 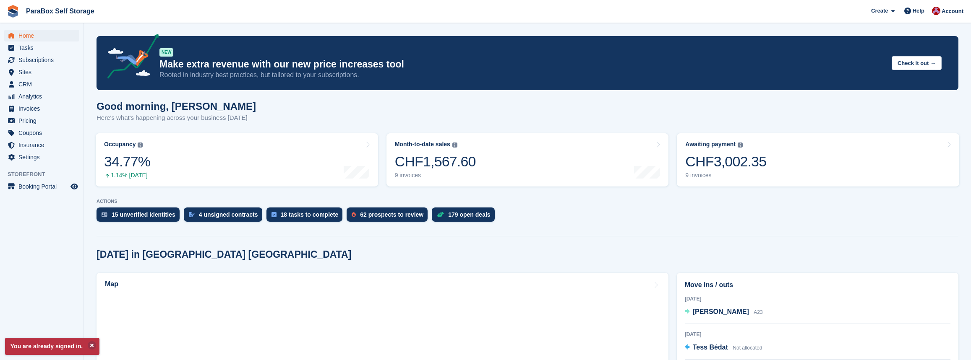 I want to click on span: Invoices, so click(x=44, y=109).